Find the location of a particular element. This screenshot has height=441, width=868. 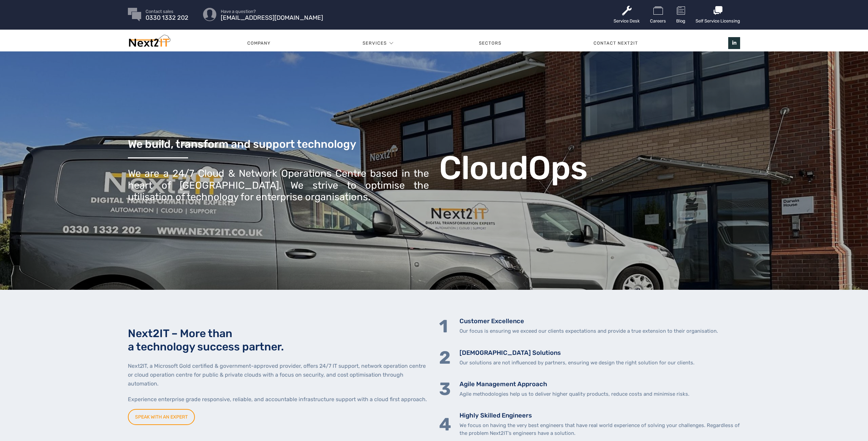

h3: We build, transform and support technology is located at coordinates (278, 144).